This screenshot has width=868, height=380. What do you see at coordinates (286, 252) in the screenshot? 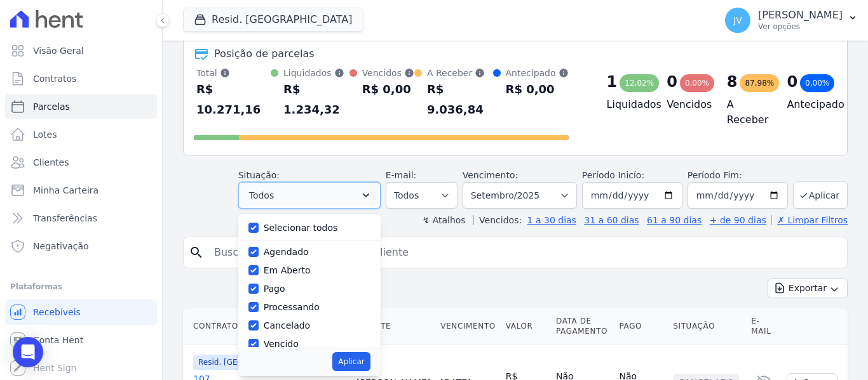
I see `label: Agendado` at bounding box center [286, 252].